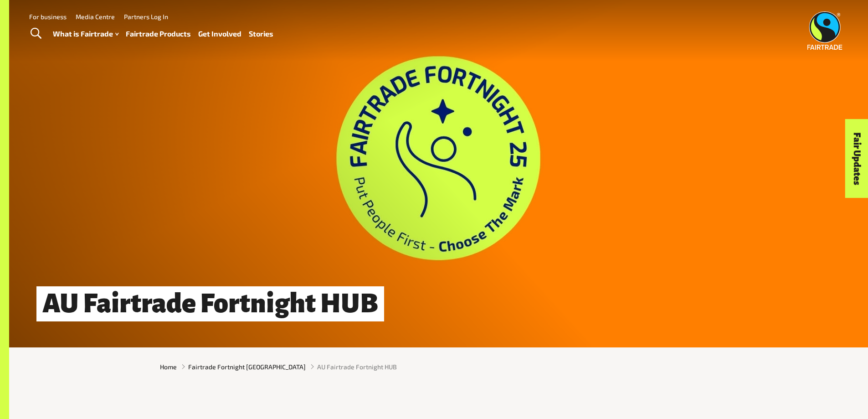  Describe the element at coordinates (95, 16) in the screenshot. I see `a: Media Centre` at that location.